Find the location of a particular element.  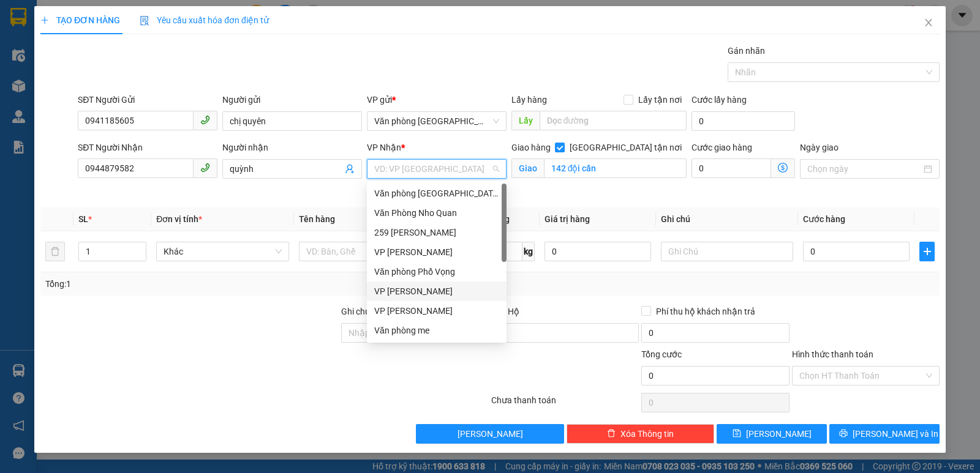

input: Ghi Chú is located at coordinates (727, 252).